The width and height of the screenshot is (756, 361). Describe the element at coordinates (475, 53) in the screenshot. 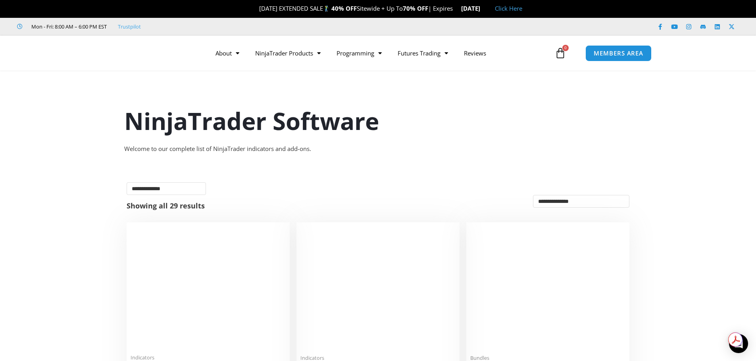

I see `a: Reviews` at that location.